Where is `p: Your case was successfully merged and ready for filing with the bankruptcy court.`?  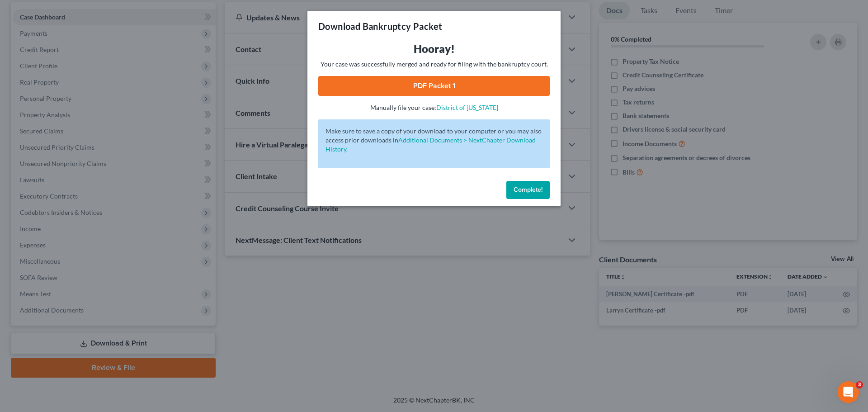 p: Your case was successfully merged and ready for filing with the bankruptcy court. is located at coordinates (434, 65).